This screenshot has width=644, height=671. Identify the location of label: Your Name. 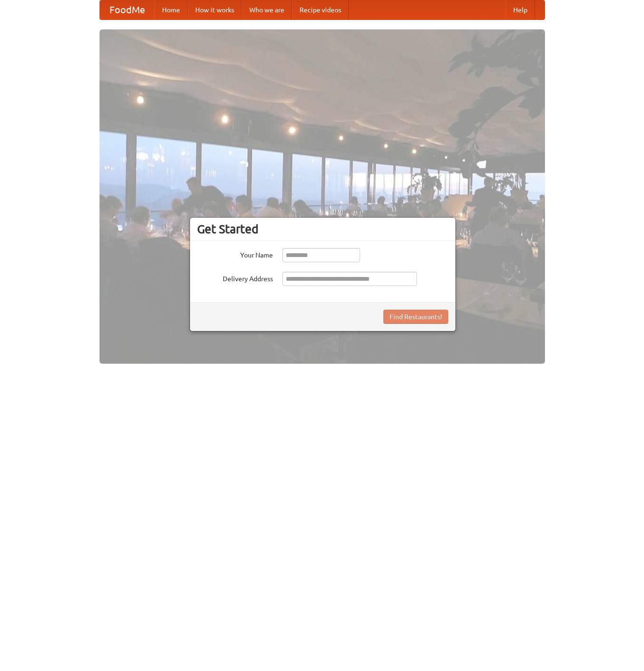
(235, 254).